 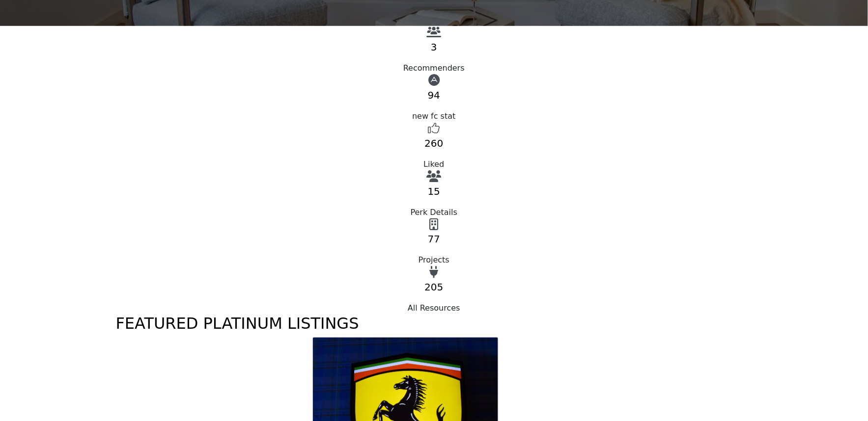 What do you see at coordinates (434, 164) in the screenshot?
I see `div: Liked` at bounding box center [434, 164].